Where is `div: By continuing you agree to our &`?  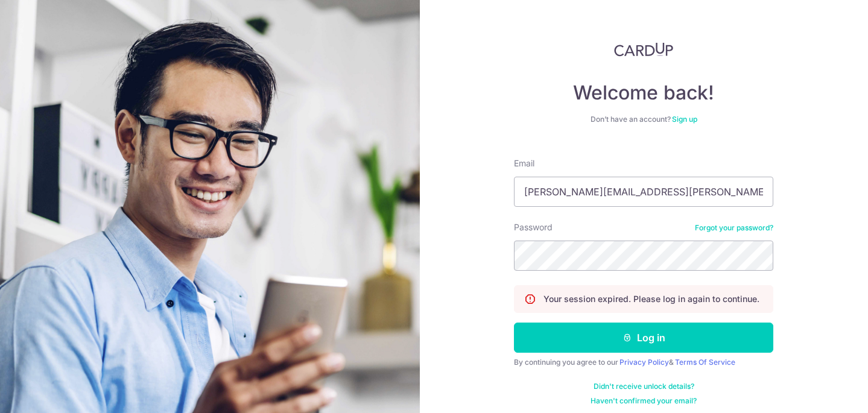 div: By continuing you agree to our & is located at coordinates (643, 362).